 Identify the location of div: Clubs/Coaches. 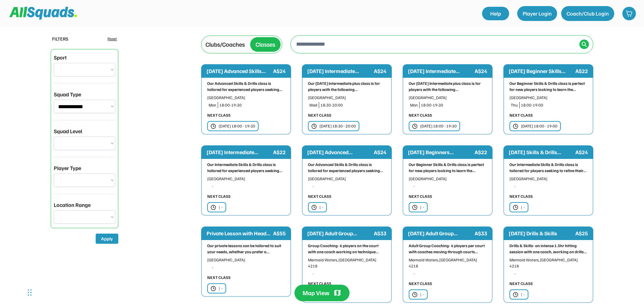
(225, 44).